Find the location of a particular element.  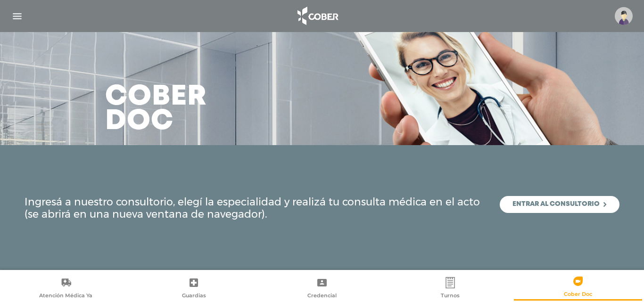

img: Cober_menu-lines-white.svg is located at coordinates (17, 16).